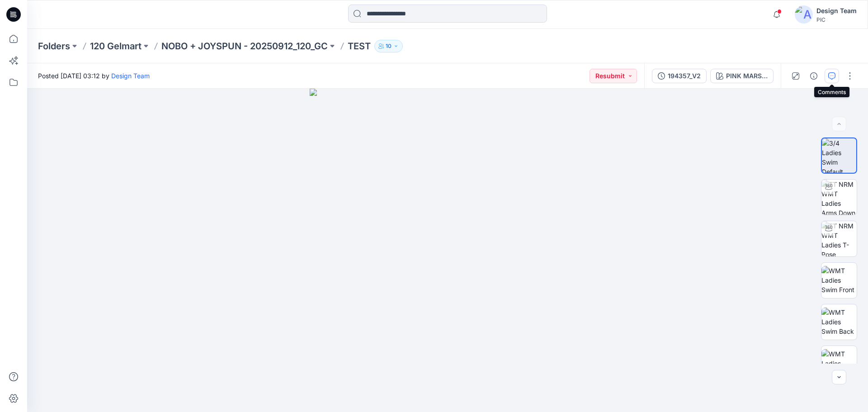  Describe the element at coordinates (840, 321) in the screenshot. I see `img: WMT Ladies Swim Back` at that location.